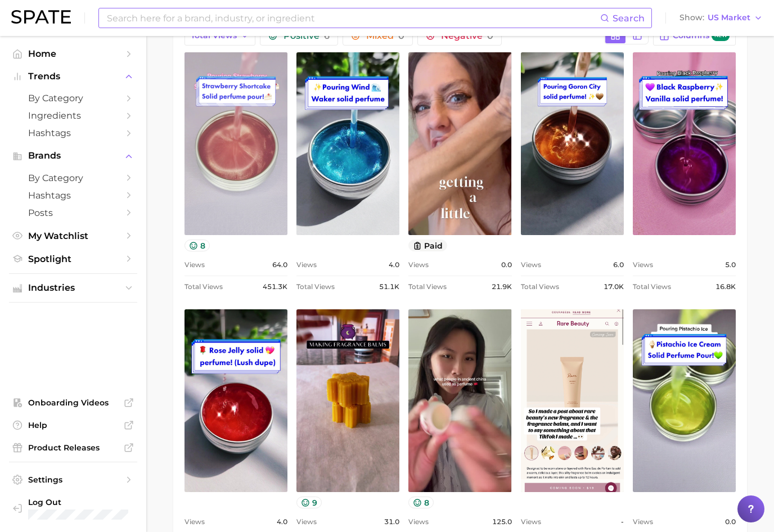  I want to click on span: Settings, so click(73, 480).